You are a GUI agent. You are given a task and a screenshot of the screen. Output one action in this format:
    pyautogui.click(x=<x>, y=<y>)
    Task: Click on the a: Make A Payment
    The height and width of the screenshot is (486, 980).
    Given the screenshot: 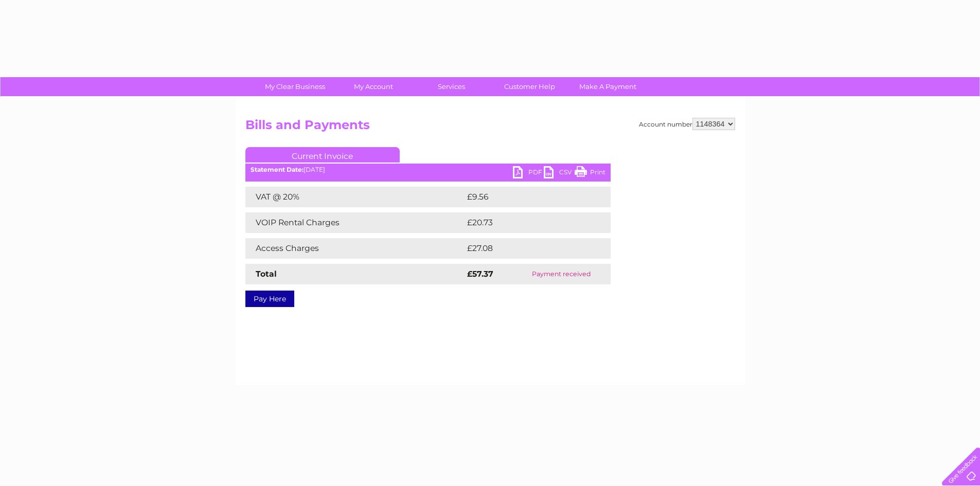 What is the action you would take?
    pyautogui.click(x=607, y=86)
    